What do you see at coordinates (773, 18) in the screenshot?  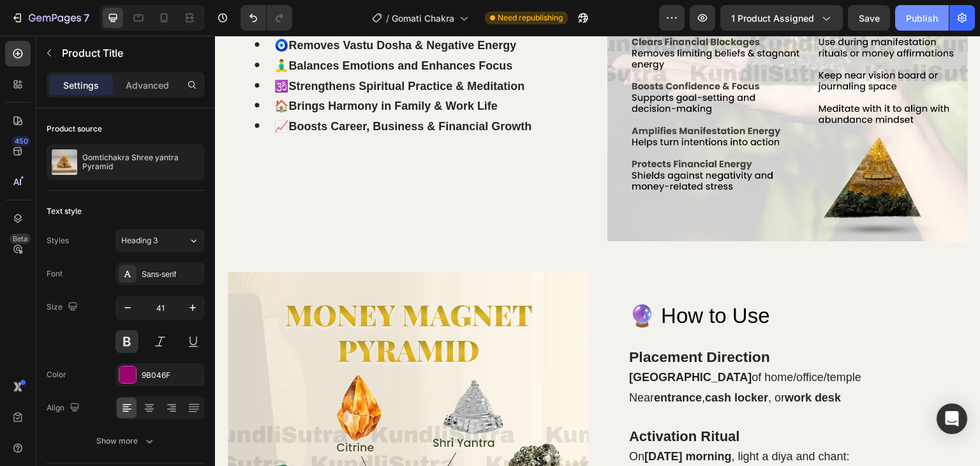 I see `span: 1 product assigned` at bounding box center [773, 18].